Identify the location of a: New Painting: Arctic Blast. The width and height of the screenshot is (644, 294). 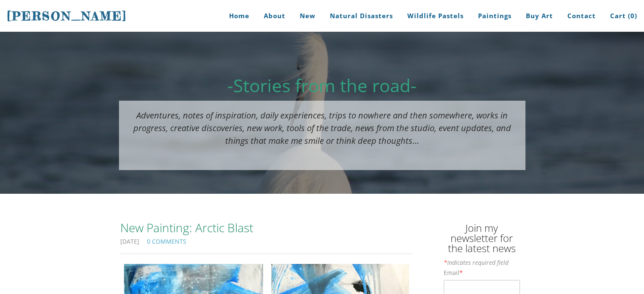
(267, 227).